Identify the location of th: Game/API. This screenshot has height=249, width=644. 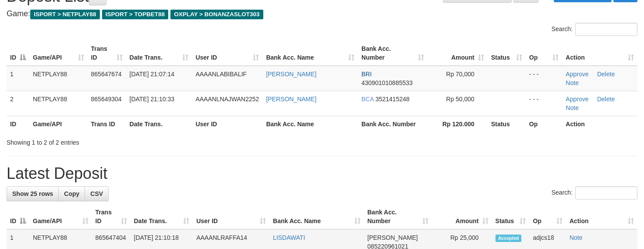
(58, 124).